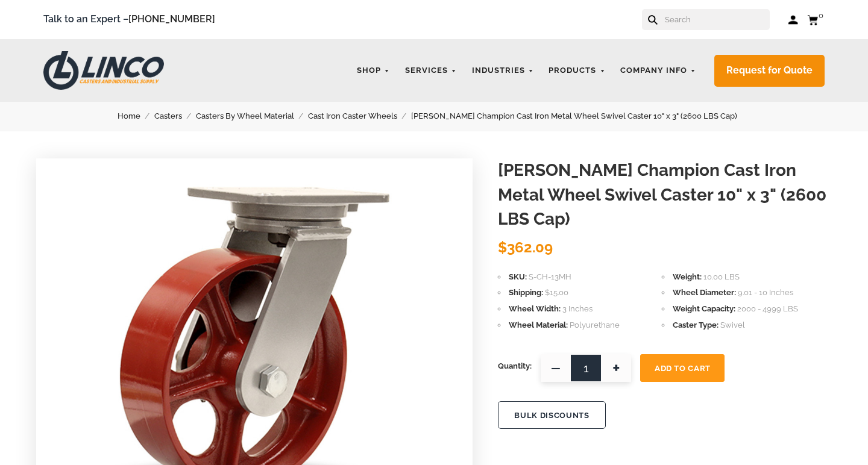 The height and width of the screenshot is (465, 868). I want to click on span: Weight, so click(687, 277).